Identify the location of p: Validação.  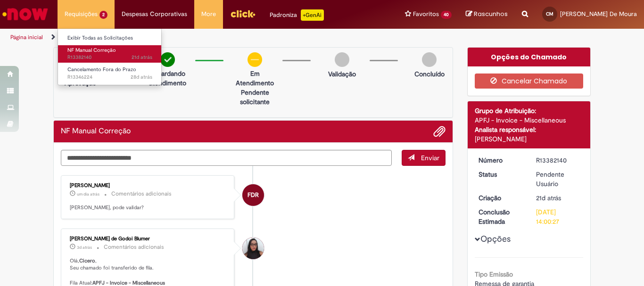
(342, 74).